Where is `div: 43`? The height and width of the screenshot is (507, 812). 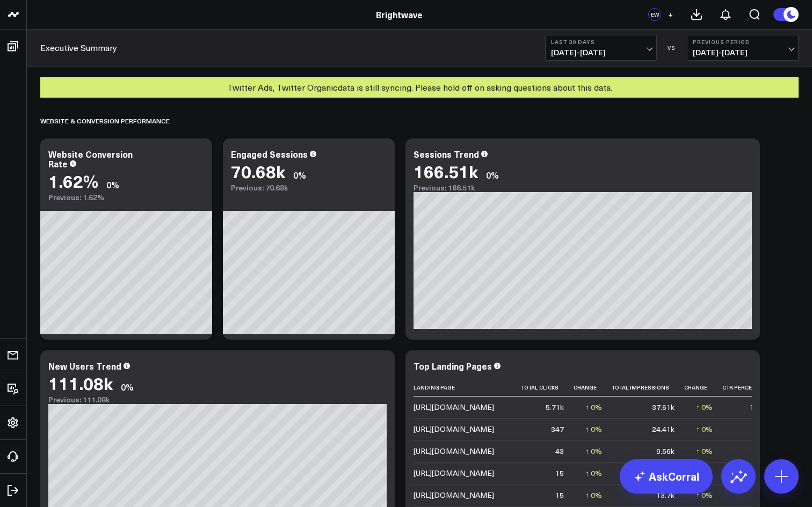 div: 43 is located at coordinates (560, 451).